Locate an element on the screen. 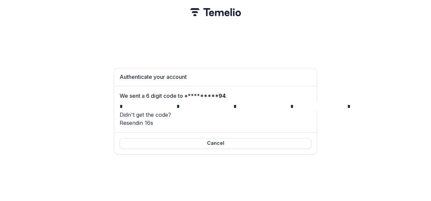 The width and height of the screenshot is (431, 201). button: Resendin 16s is located at coordinates (136, 123).